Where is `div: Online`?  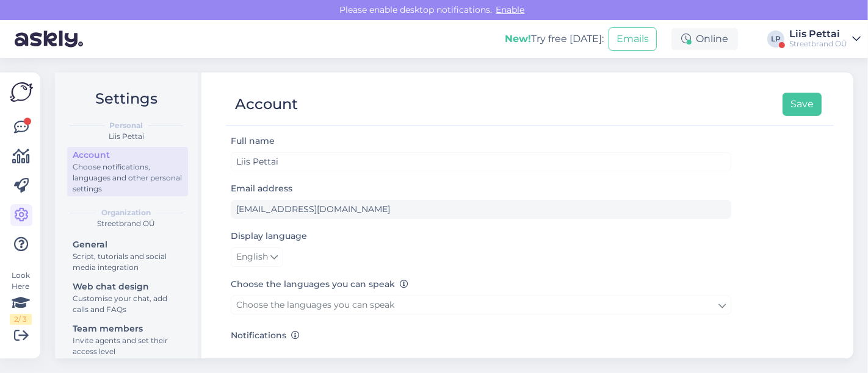 div: Online is located at coordinates (704, 39).